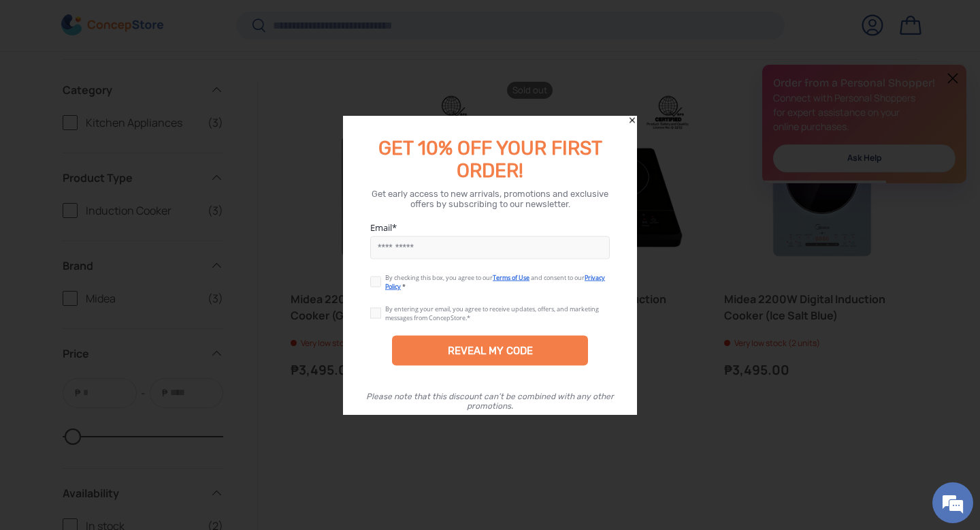 This screenshot has height=530, width=980. I want to click on div: Close, so click(632, 121).